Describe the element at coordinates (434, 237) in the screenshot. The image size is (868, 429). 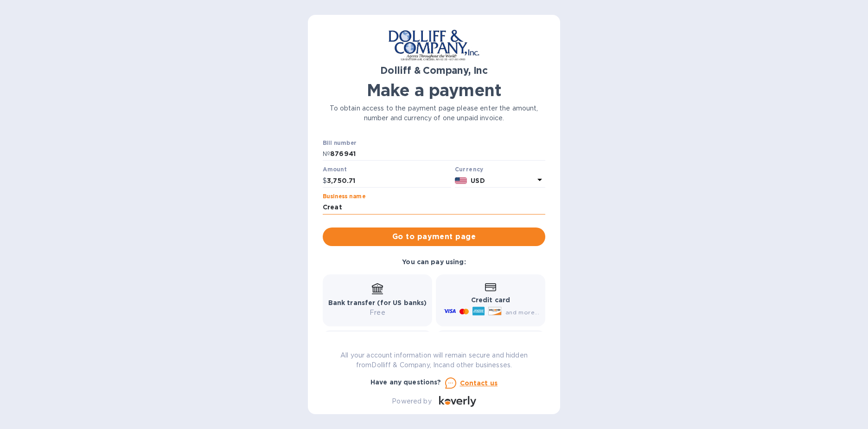
I see `button: Go to payment page` at that location.